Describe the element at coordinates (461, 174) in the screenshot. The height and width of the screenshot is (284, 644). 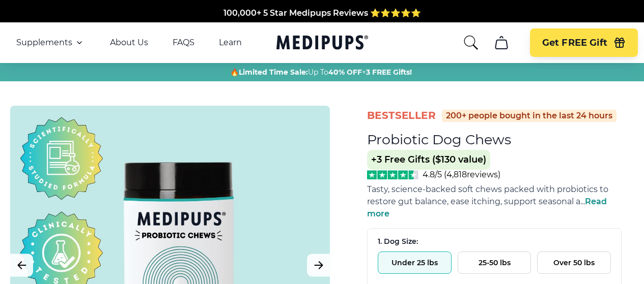
I see `span: 4.8/5 ( 4,818 reviews)` at that location.